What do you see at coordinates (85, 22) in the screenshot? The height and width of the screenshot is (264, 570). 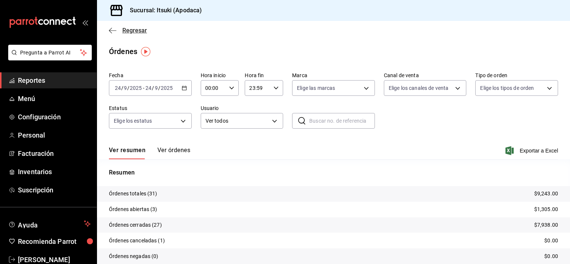 I see `button: open_drawer_menu` at bounding box center [85, 22].